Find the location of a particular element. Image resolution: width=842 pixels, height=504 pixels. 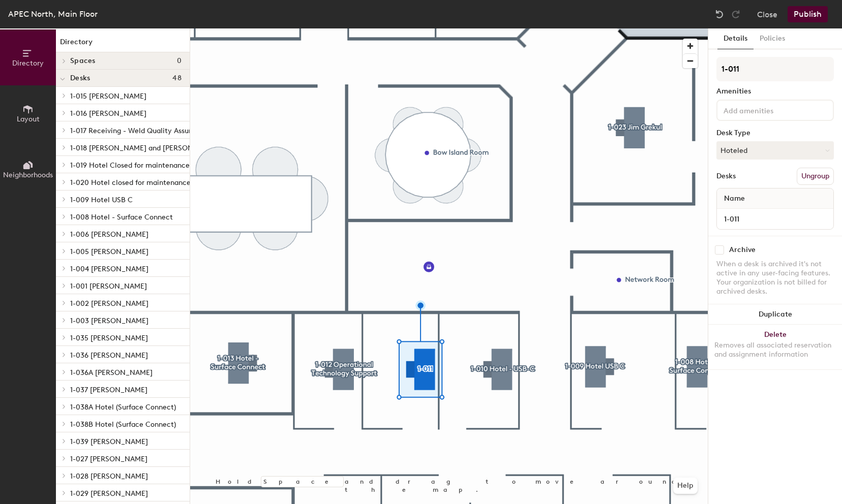

div: Desk Type is located at coordinates (775, 133).